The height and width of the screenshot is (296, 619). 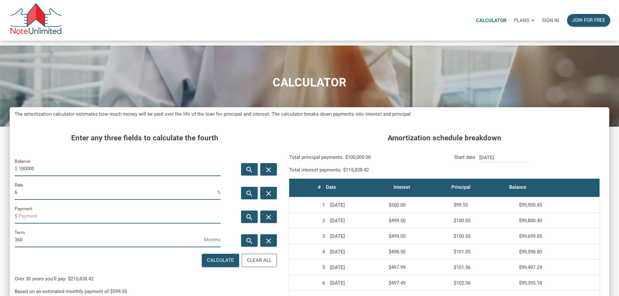 I want to click on div: $99,598.80, so click(x=558, y=252).